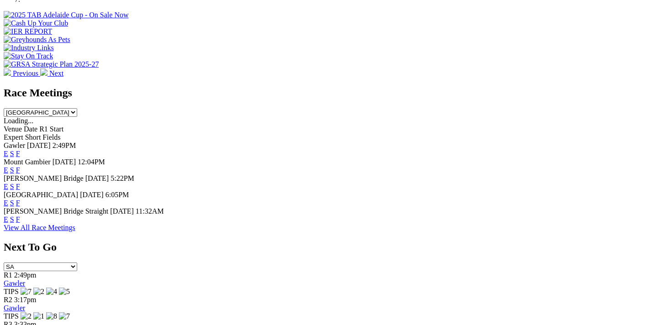 Image resolution: width=650 pixels, height=325 pixels. Describe the element at coordinates (25, 299) in the screenshot. I see `span: 3:17pm` at that location.